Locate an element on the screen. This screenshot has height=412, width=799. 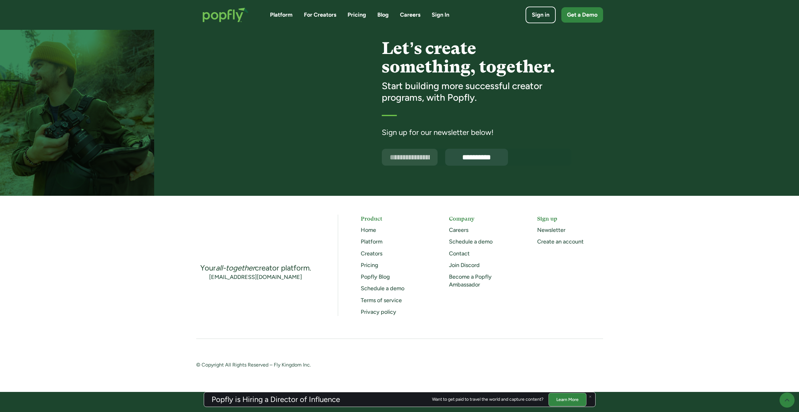
em: all-together is located at coordinates (235, 268).